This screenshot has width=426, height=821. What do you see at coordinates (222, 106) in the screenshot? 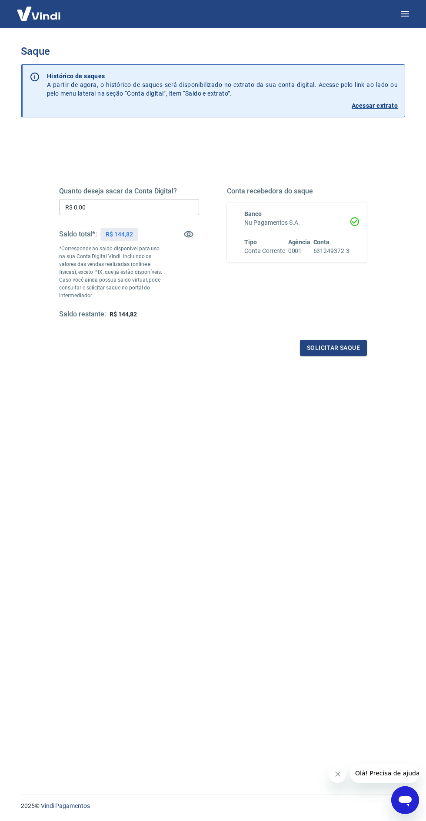
I see `a: Acessar extrato` at bounding box center [222, 106].